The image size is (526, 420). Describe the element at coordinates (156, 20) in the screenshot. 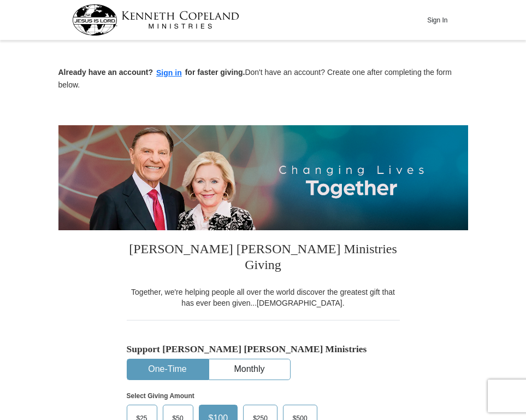

I see `img: kcm-header-logo.svg` at that location.